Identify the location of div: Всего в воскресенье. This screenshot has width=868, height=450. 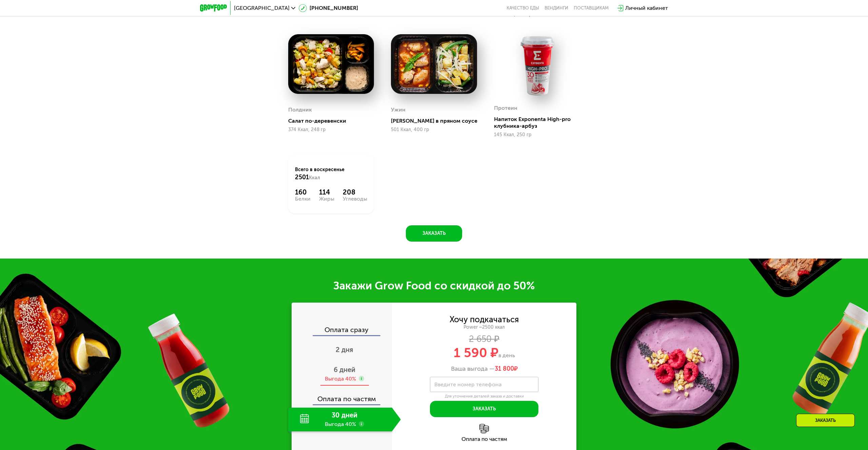
(331, 174).